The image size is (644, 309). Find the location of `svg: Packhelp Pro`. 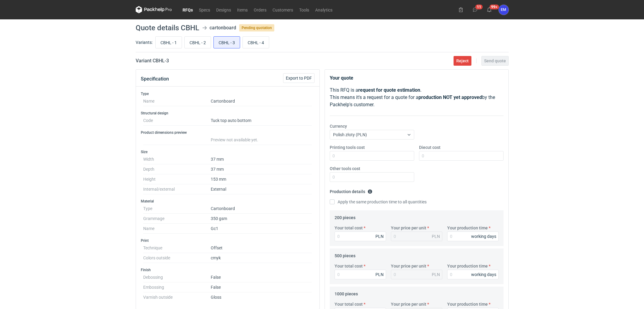

svg: Packhelp Pro is located at coordinates (154, 10).